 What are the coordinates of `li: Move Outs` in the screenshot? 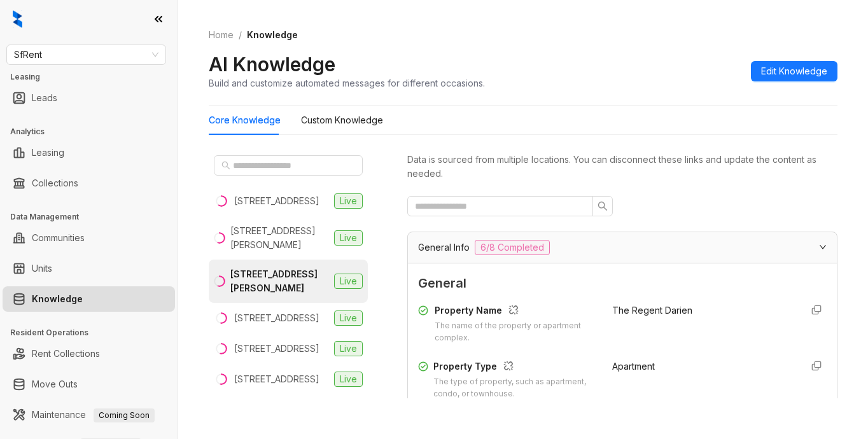 It's located at (88, 385).